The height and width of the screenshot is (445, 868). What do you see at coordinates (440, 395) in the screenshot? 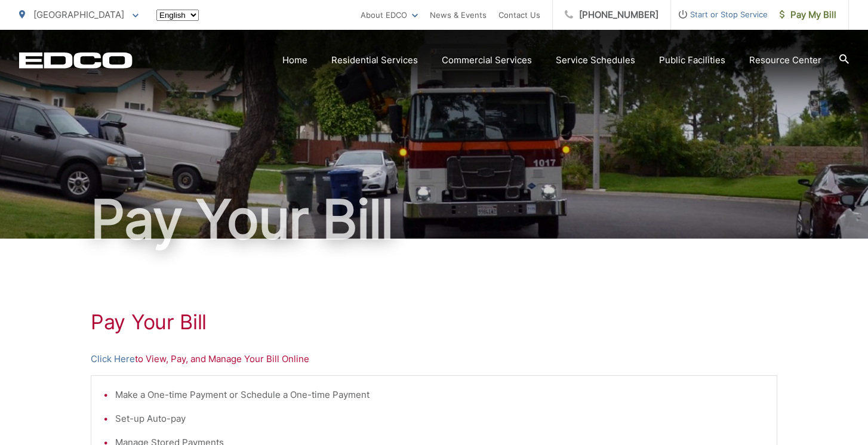
I see `li: Make a One-time Payment or Schedule a One-time Payment` at bounding box center [440, 395].